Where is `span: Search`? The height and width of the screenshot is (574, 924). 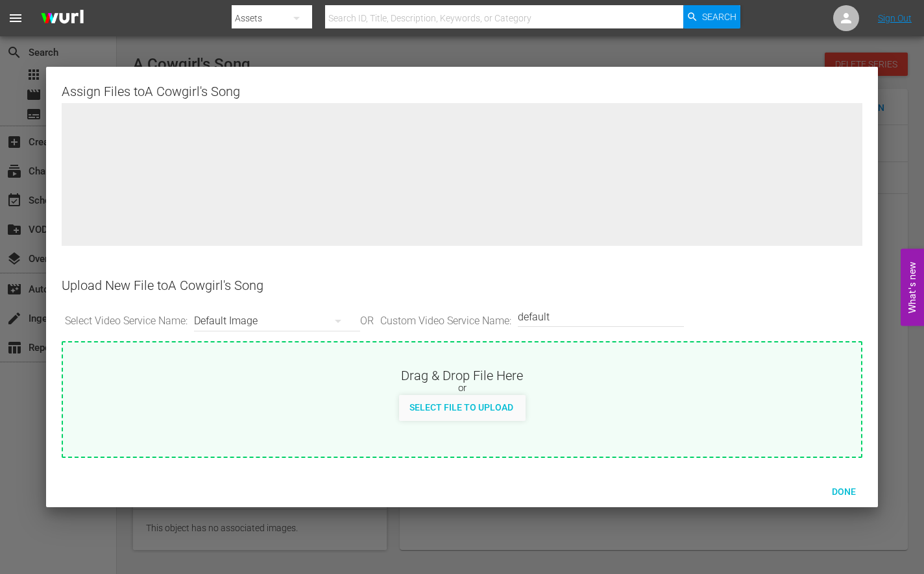
span: Search is located at coordinates (719, 17).